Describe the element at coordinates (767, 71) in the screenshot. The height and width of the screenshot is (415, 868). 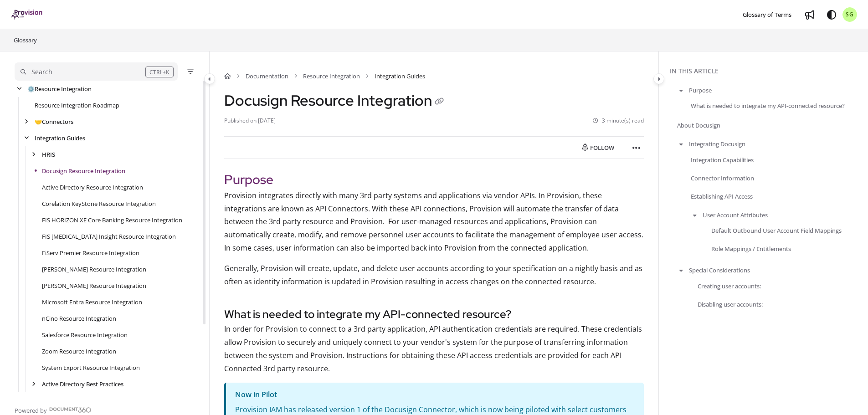
I see `div: In this article` at that location.